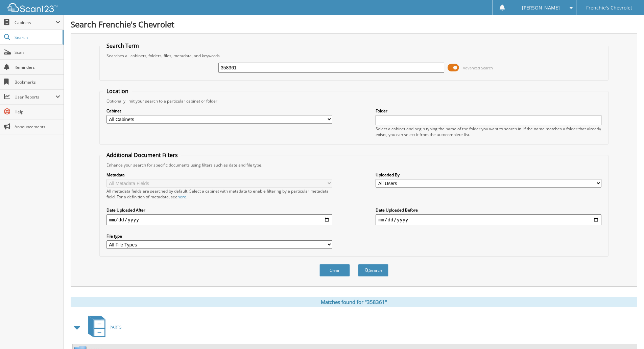 The width and height of the screenshot is (644, 349). Describe the element at coordinates (37, 82) in the screenshot. I see `span: Bookmarks` at that location.